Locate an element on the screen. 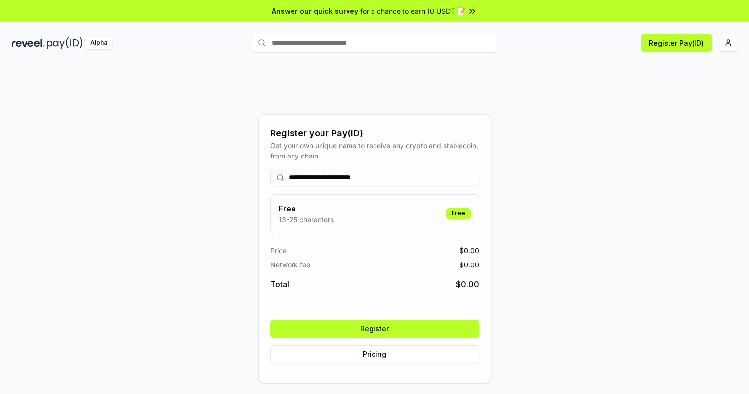  span: Total is located at coordinates (280, 284).